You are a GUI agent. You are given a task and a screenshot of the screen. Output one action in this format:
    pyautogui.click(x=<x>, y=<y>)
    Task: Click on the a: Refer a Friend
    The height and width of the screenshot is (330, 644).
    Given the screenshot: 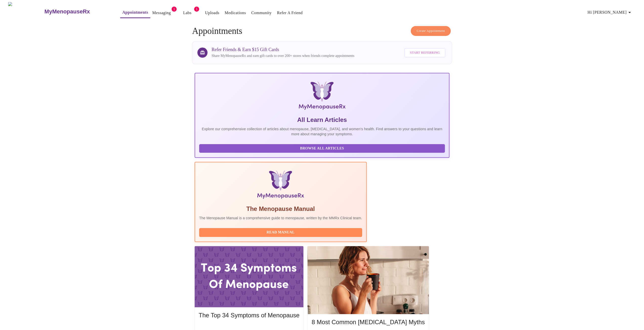 What is the action you would take?
    pyautogui.click(x=290, y=13)
    